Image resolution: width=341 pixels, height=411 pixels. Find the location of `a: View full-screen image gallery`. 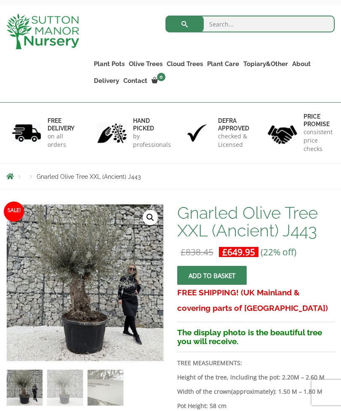

a: View full-screen image gallery is located at coordinates (150, 218).